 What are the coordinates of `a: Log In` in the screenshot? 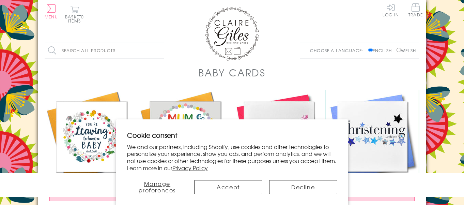 It's located at (391, 10).